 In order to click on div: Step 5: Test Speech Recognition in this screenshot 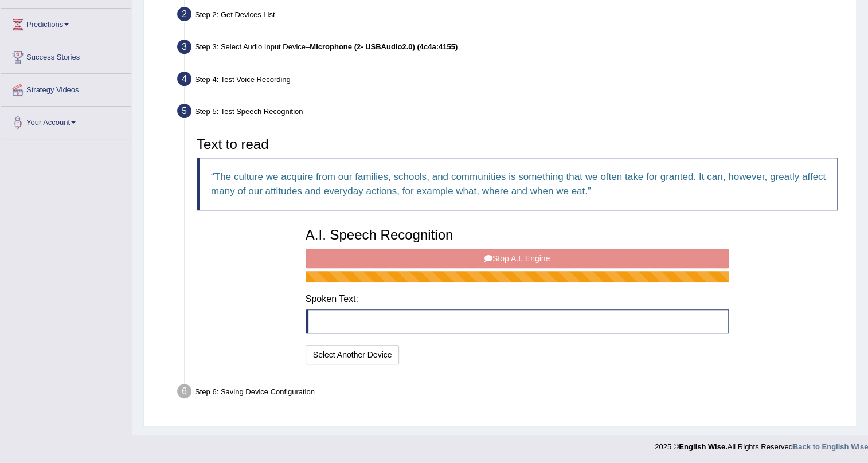, I will do `click(512, 113)`.